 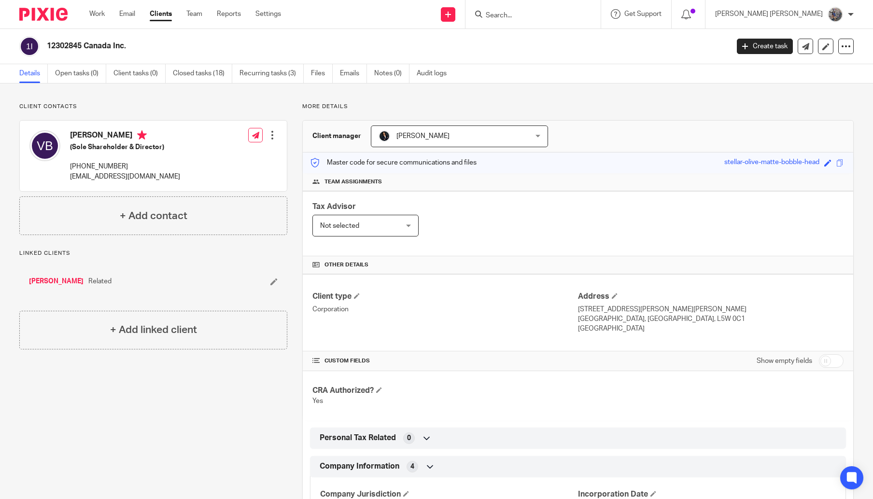 What do you see at coordinates (43, 14) in the screenshot?
I see `img: Pixie` at bounding box center [43, 14].